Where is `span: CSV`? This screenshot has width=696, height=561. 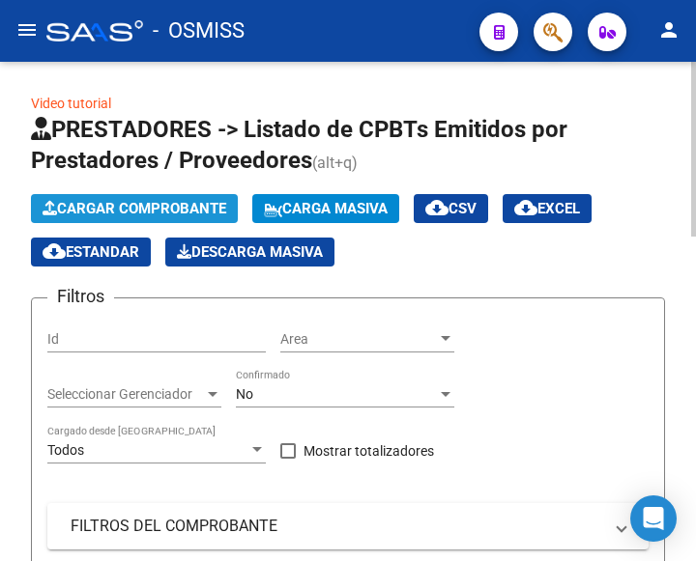
span: CSV is located at coordinates (450, 209).